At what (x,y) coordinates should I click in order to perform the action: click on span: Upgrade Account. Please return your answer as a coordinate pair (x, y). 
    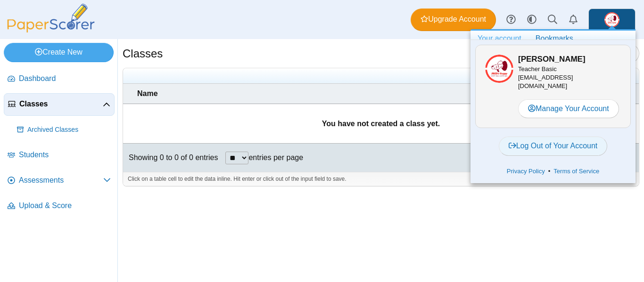
    Looking at the image, I should click on (453, 20).